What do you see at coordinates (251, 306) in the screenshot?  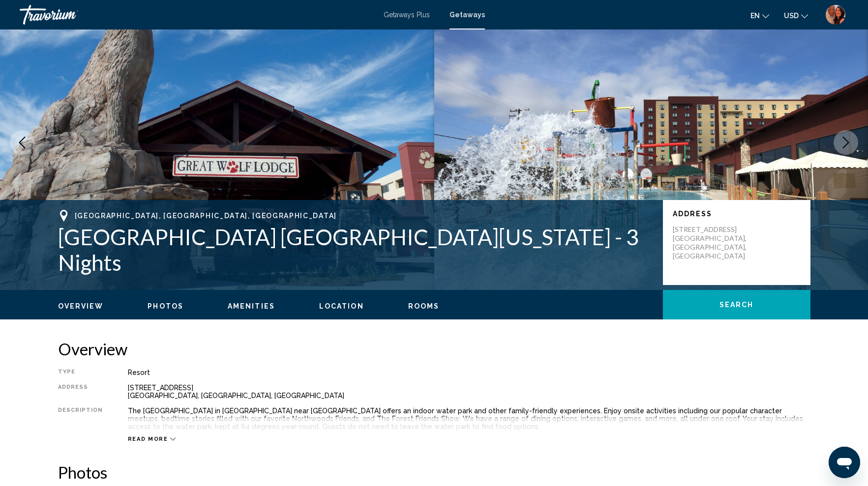 I see `button: Amenities` at bounding box center [251, 306].